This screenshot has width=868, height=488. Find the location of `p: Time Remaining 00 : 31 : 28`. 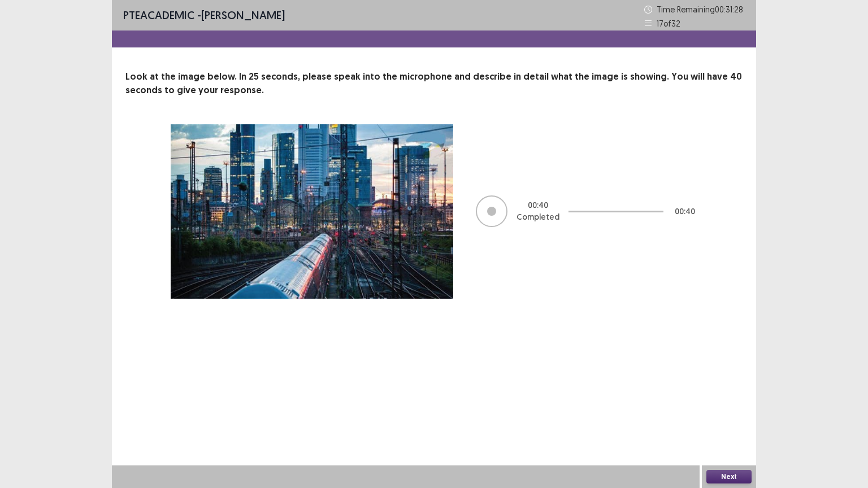

p: Time Remaining 00 : 31 : 28 is located at coordinates (701, 9).